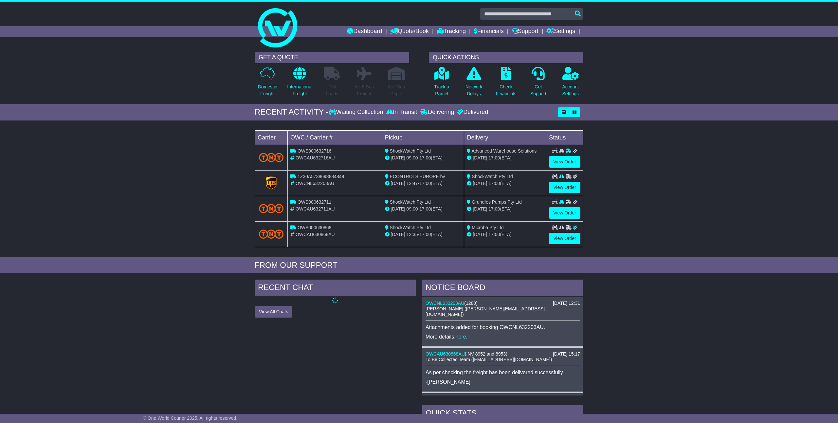  I want to click on div: In Transit, so click(402, 112).